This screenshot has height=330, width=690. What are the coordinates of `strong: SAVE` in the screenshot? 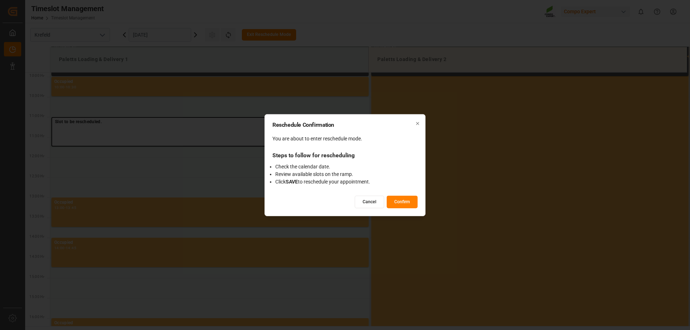 It's located at (292, 182).